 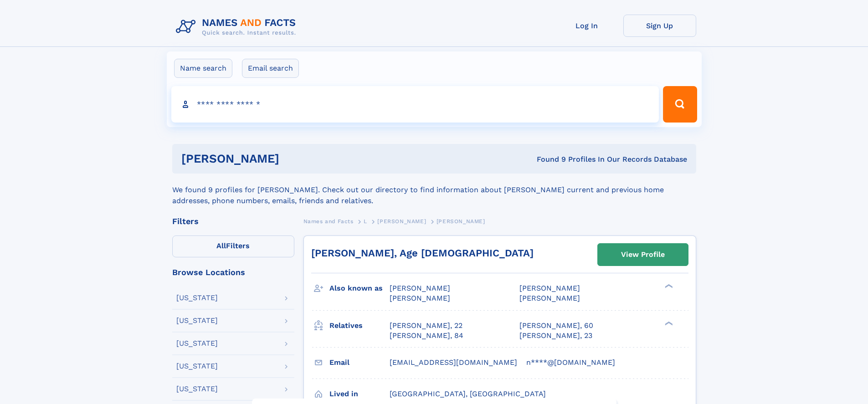 I want to click on label: Name search, so click(x=203, y=68).